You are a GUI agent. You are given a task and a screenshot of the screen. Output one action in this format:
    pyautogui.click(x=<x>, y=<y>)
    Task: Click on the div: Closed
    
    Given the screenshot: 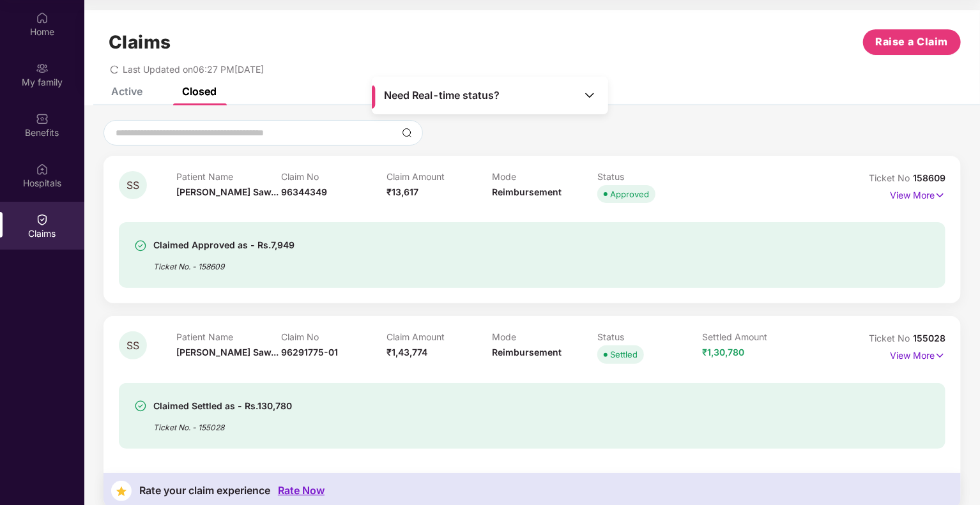 What is the action you would take?
    pyautogui.click(x=199, y=91)
    